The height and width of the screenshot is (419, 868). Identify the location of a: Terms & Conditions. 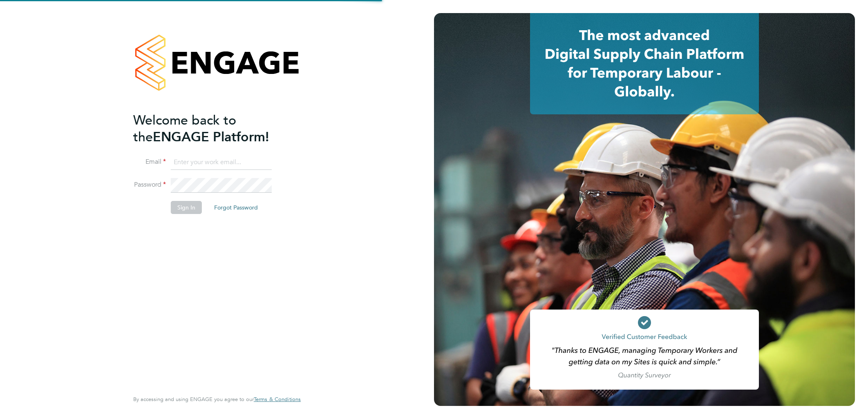
(277, 399).